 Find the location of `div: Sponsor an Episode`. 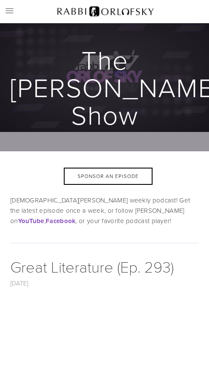

div: Sponsor an Episode is located at coordinates (108, 176).